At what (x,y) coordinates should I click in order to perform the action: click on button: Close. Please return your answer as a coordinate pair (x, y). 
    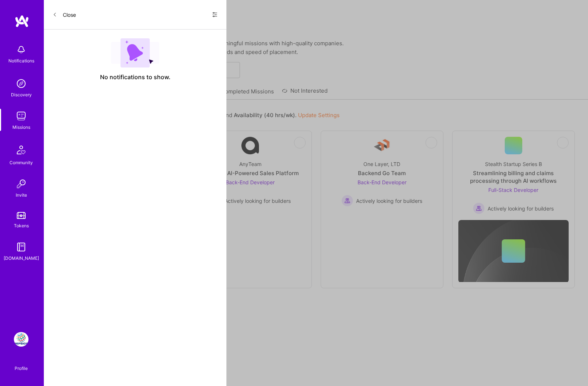
    Looking at the image, I should click on (64, 15).